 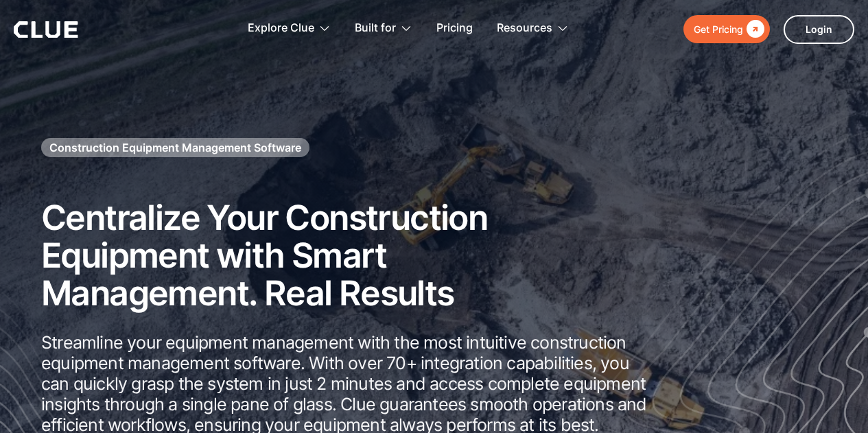 What do you see at coordinates (819, 30) in the screenshot?
I see `a: Login` at bounding box center [819, 30].